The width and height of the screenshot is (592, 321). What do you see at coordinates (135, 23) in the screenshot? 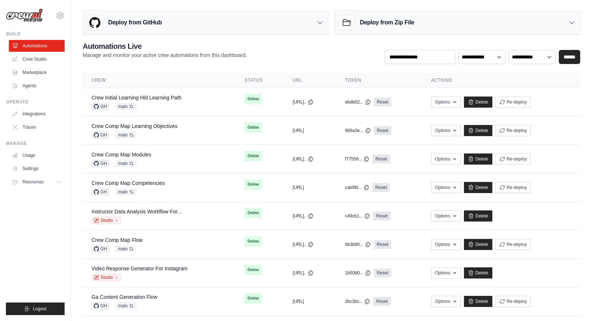
I see `h3: Deploy from GitHub` at bounding box center [135, 23].